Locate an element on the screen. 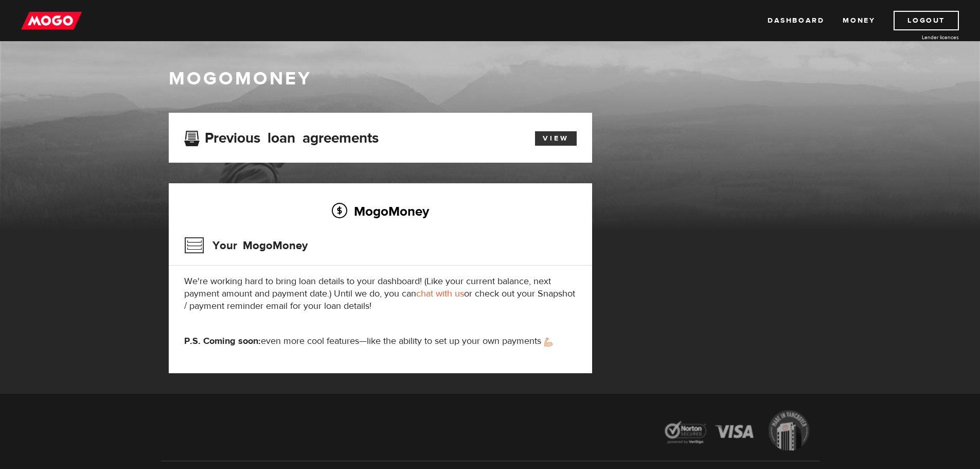  h3: Previous loan agreements is located at coordinates (282, 137).